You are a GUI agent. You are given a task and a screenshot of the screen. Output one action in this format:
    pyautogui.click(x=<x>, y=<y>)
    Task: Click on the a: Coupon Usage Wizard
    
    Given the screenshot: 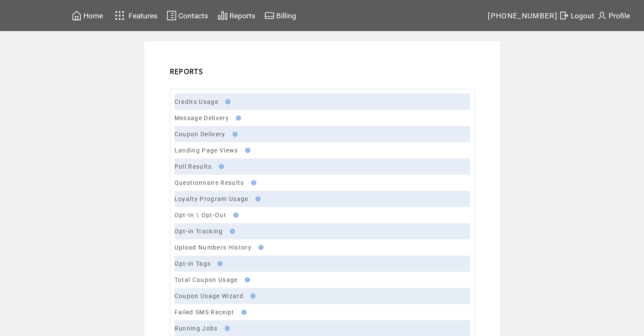 What is the action you would take?
    pyautogui.click(x=209, y=296)
    